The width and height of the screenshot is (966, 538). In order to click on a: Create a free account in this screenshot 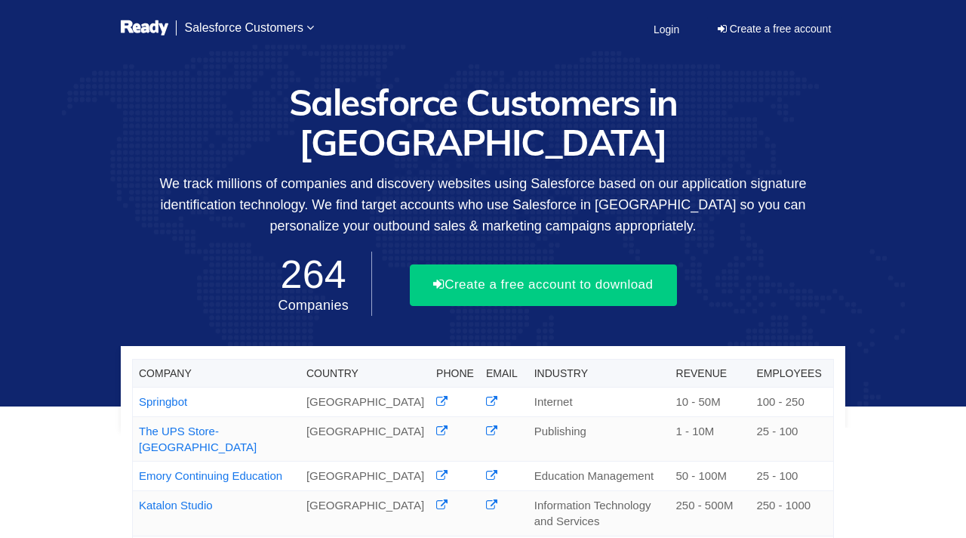, I will do `click(775, 29)`.